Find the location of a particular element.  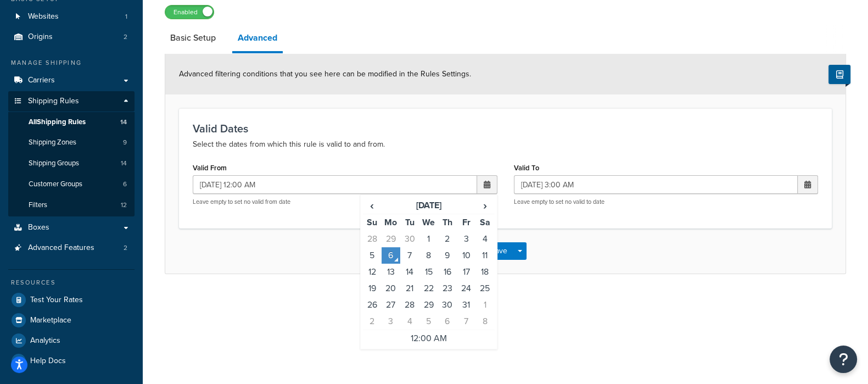

span: Advanced Features is located at coordinates (61, 248).